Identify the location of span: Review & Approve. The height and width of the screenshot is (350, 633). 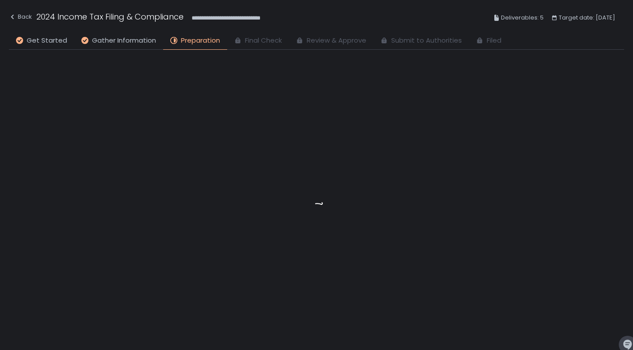
(337, 40).